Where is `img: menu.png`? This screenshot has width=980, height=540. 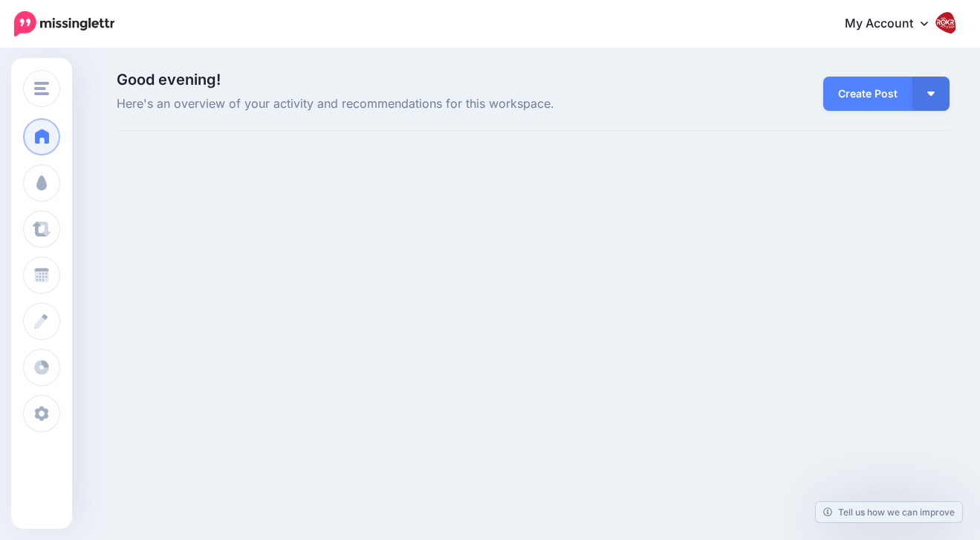
img: menu.png is located at coordinates (41, 89).